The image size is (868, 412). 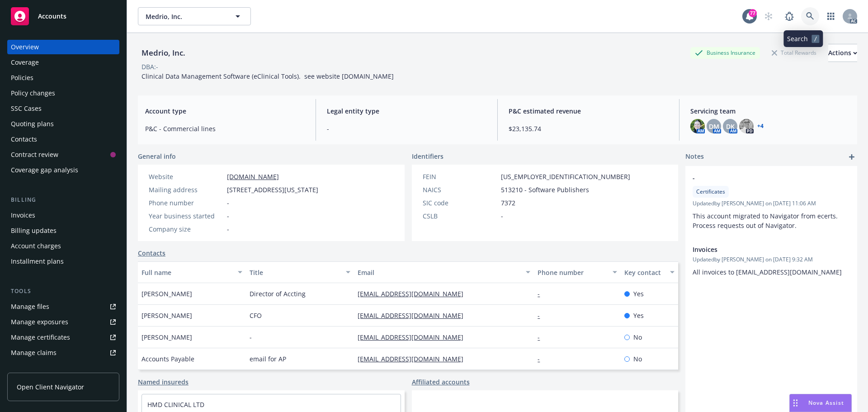 I want to click on a: Switch app, so click(x=831, y=17).